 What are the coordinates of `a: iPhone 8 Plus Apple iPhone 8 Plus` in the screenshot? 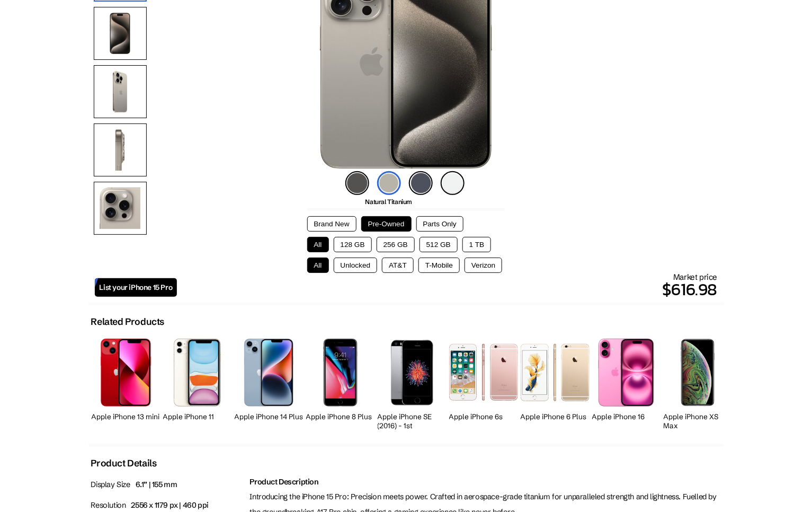 It's located at (341, 383).